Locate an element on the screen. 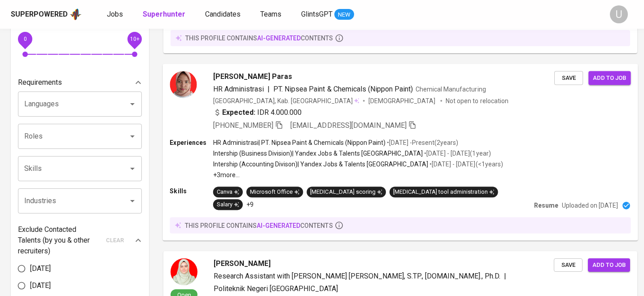 This screenshot has width=644, height=296. a: Superhunter is located at coordinates (165, 14).